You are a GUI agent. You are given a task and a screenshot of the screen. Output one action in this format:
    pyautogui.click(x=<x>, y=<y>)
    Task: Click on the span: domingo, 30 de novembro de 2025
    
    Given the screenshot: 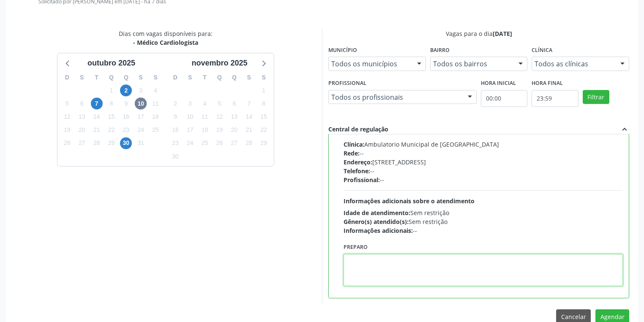 What is the action you would take?
    pyautogui.click(x=175, y=156)
    